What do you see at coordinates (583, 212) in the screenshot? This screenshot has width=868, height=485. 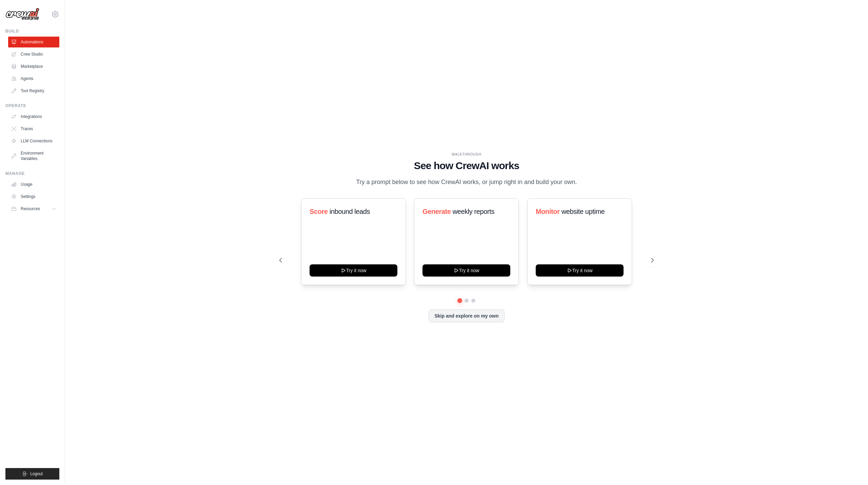 I see `span: website uptime` at bounding box center [583, 212].